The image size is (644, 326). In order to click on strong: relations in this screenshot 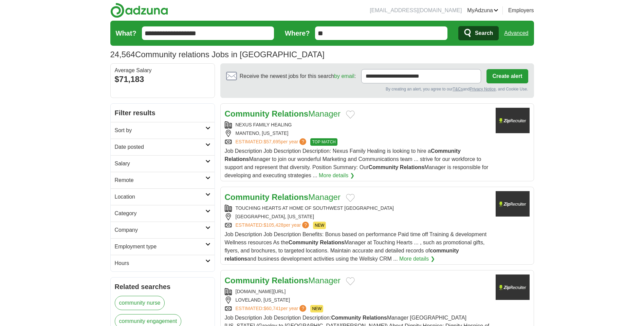, I will do `click(236, 259)`.